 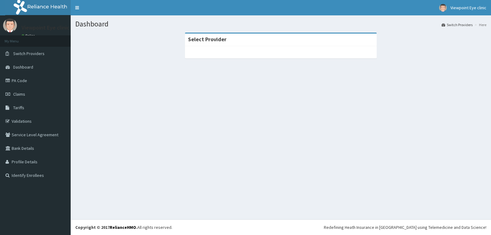 What do you see at coordinates (29, 36) in the screenshot?
I see `a: Online` at bounding box center [29, 36].